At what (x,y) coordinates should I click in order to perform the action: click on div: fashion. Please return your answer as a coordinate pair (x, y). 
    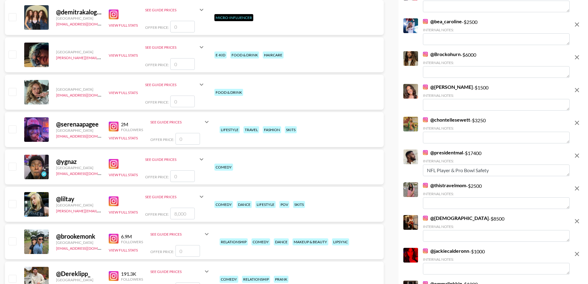
    Looking at the image, I should click on (272, 130).